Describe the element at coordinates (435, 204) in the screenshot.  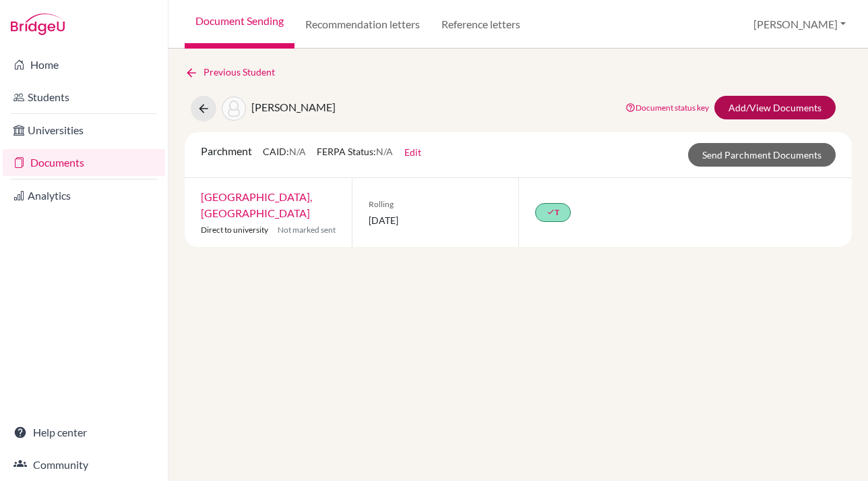
I see `span: Rolling` at that location.